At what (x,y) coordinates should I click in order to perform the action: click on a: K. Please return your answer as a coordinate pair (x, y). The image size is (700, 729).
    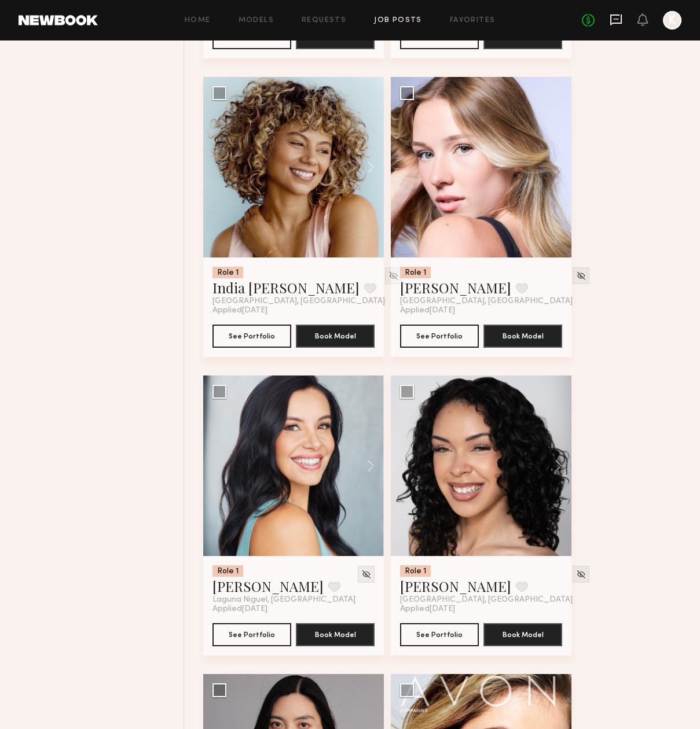
    Looking at the image, I should click on (672, 21).